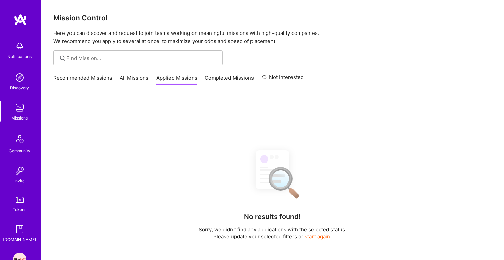 The width and height of the screenshot is (504, 260). What do you see at coordinates (20, 139) in the screenshot?
I see `img: Community` at bounding box center [20, 139].